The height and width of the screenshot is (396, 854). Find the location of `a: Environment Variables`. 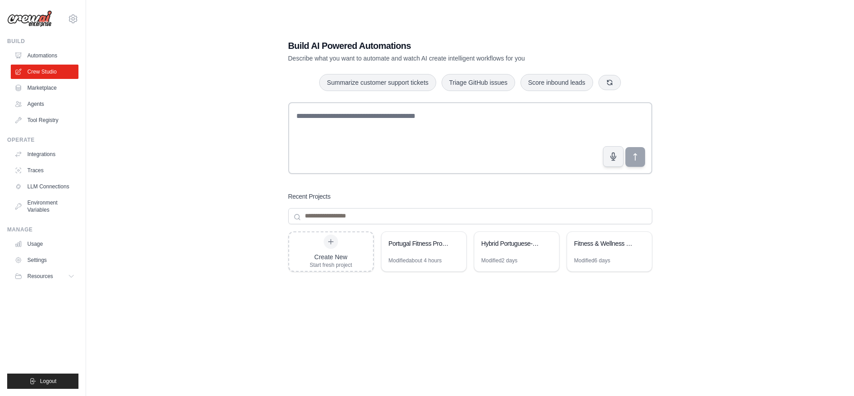

a: Environment Variables is located at coordinates (44, 206).